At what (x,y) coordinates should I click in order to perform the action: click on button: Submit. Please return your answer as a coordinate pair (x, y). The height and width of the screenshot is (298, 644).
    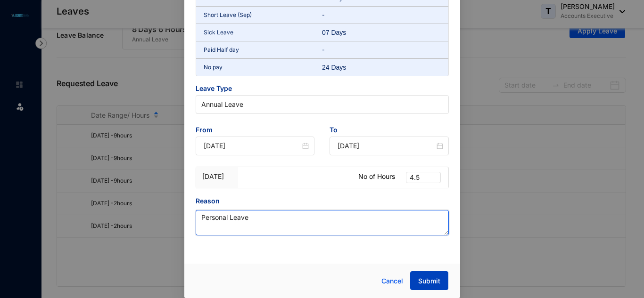
    Looking at the image, I should click on (429, 281).